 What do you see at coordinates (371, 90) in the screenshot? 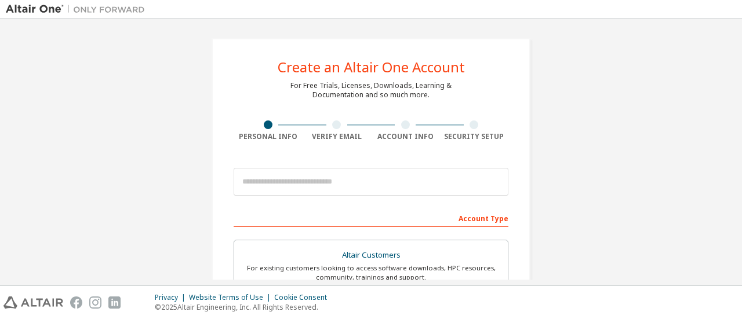
I see `div: For Free Trials, Licenses, Downloads, Learning & Documentation and so much more.` at bounding box center [371, 90].